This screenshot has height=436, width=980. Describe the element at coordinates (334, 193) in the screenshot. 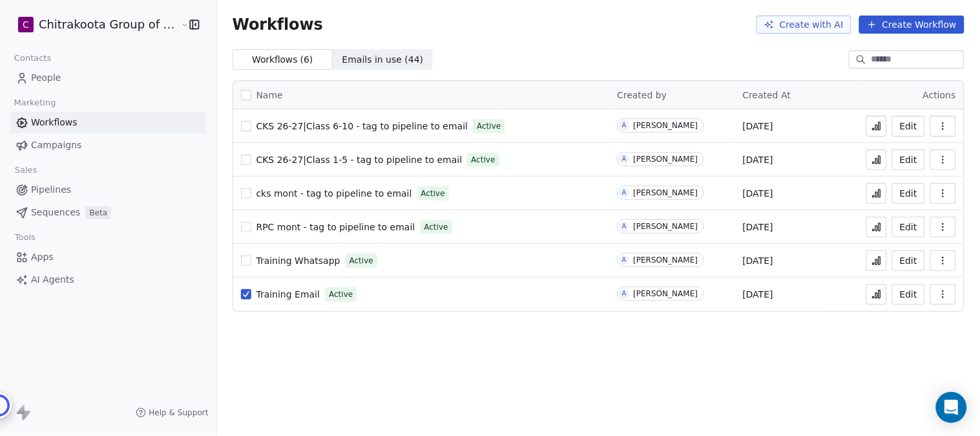

I see `span: cks mont - tag to pipeline to email` at that location.